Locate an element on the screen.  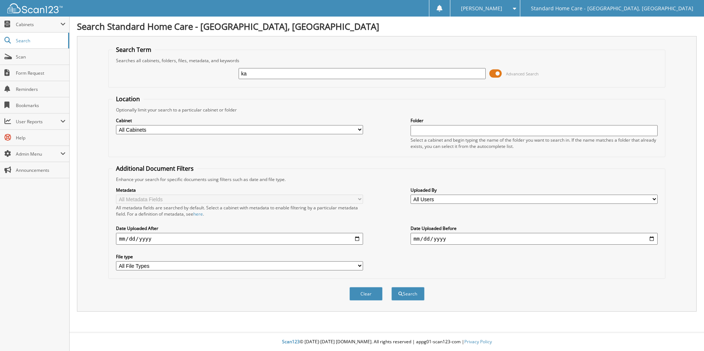
span: Search is located at coordinates (40, 41).